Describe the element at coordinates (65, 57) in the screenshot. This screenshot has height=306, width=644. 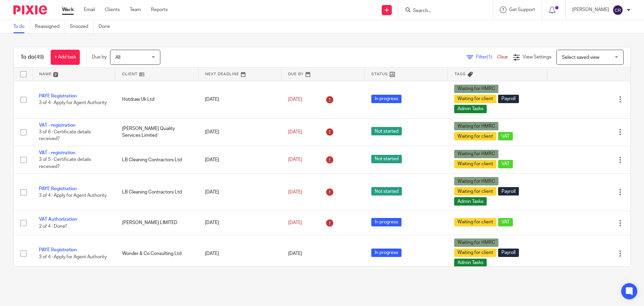
I see `a: + Add task` at that location.